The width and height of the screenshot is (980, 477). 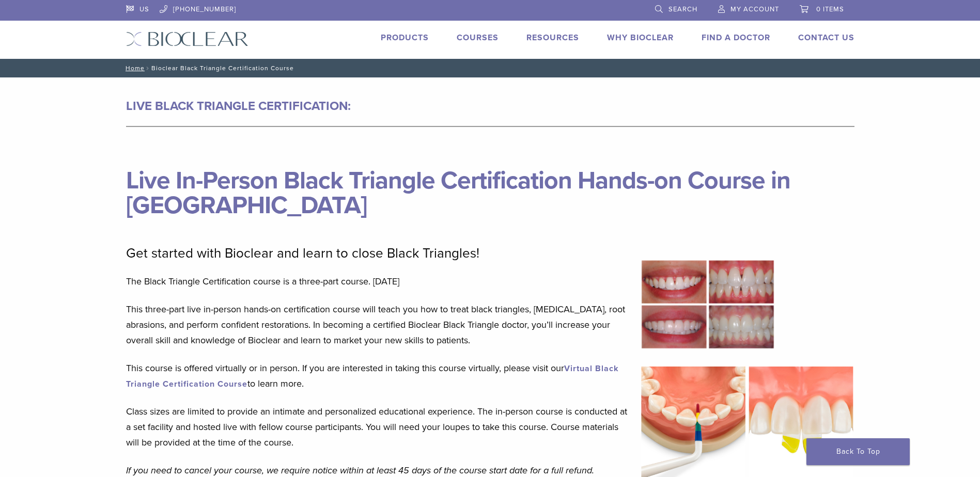 I want to click on p: Class sizes are limited to provide an intimate and personalized educational experience. The in-pe..., so click(x=377, y=428).